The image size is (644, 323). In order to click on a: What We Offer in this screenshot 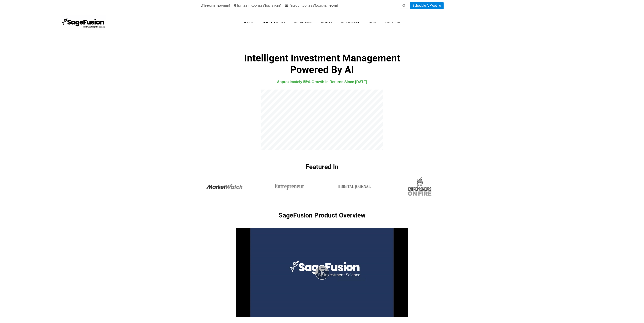, I will do `click(350, 22)`.